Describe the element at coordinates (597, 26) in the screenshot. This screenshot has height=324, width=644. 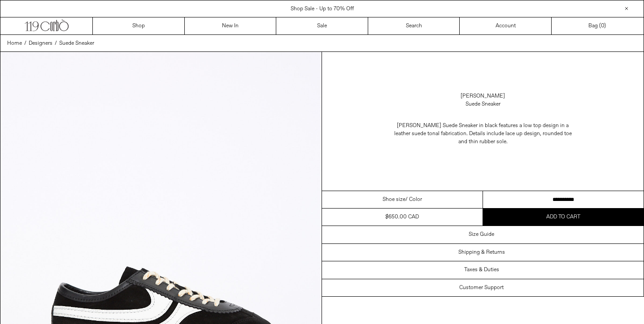
I see `a: Bag ()` at that location.